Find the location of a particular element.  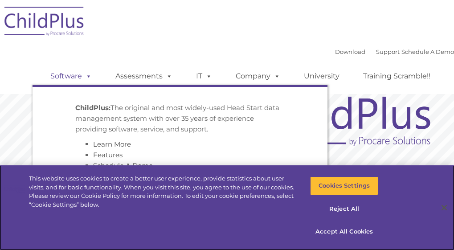

button: Reject All is located at coordinates (344, 209).